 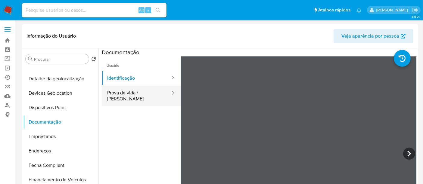 I want to click on button: Veja aparência por pessoa, so click(x=373, y=36).